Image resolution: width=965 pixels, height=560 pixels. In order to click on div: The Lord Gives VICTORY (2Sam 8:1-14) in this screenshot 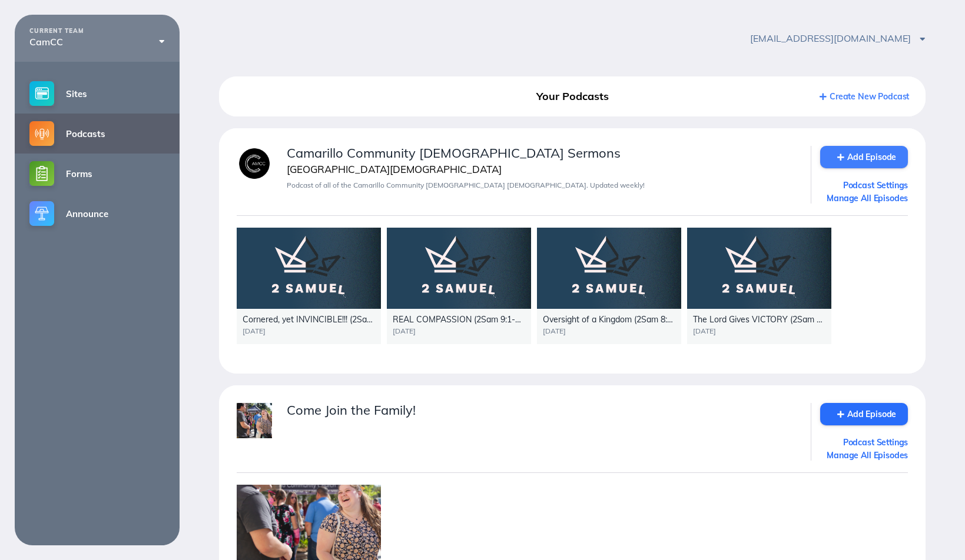, I will do `click(759, 320)`.